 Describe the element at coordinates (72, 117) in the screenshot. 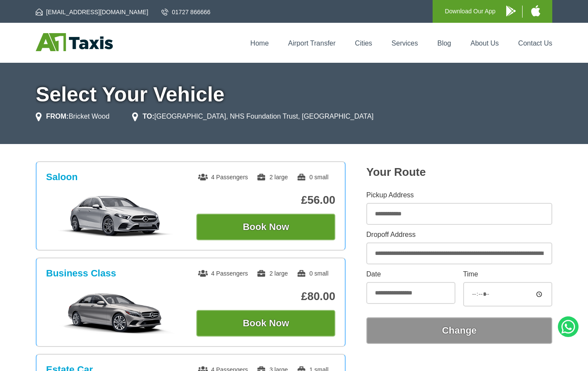

I see `li: Bricket Wood` at that location.